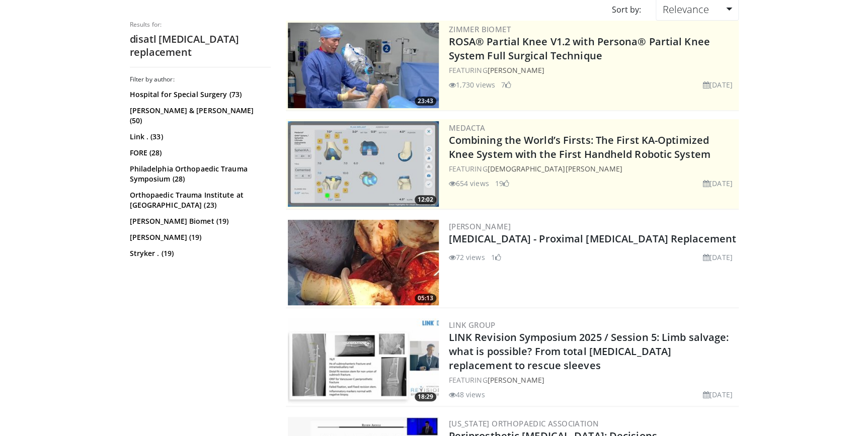 This screenshot has width=868, height=436. I want to click on img: cc288bf3-a1fa-4896-92c4-d329ac39a7f3.300x170_q85_crop-smart_upscale.jpg, so click(363, 361).